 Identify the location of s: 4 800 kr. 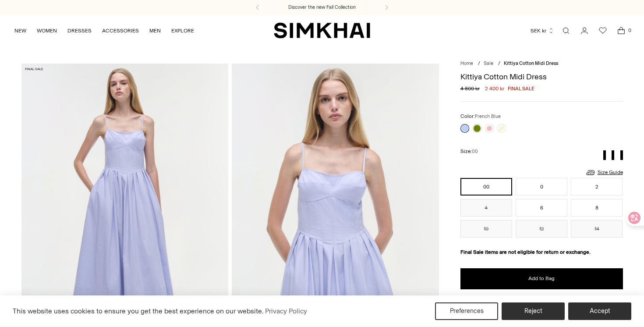
(470, 88).